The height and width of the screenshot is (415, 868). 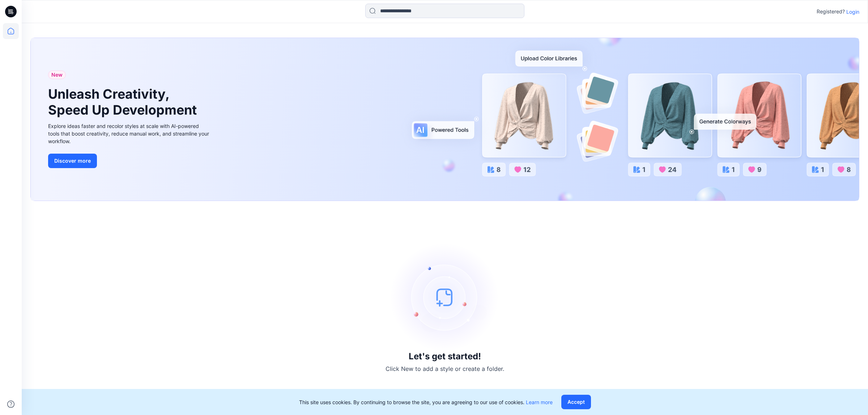 I want to click on button: Discover more, so click(x=72, y=161).